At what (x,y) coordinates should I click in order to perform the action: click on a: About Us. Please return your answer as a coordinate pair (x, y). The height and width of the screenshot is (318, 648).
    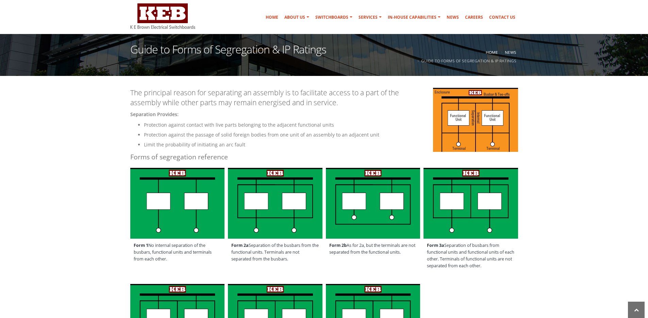
    Looking at the image, I should click on (297, 17).